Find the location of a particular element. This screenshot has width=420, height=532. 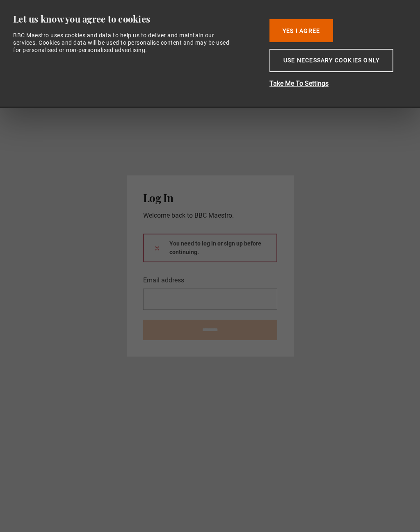

button: Yes I Agree is located at coordinates (301, 31).